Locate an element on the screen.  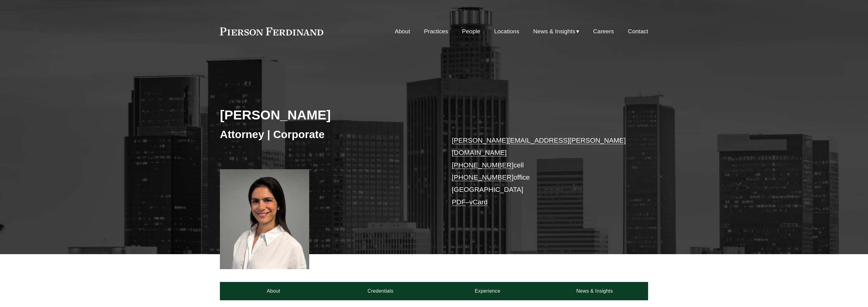
a: Locations is located at coordinates (507, 32).